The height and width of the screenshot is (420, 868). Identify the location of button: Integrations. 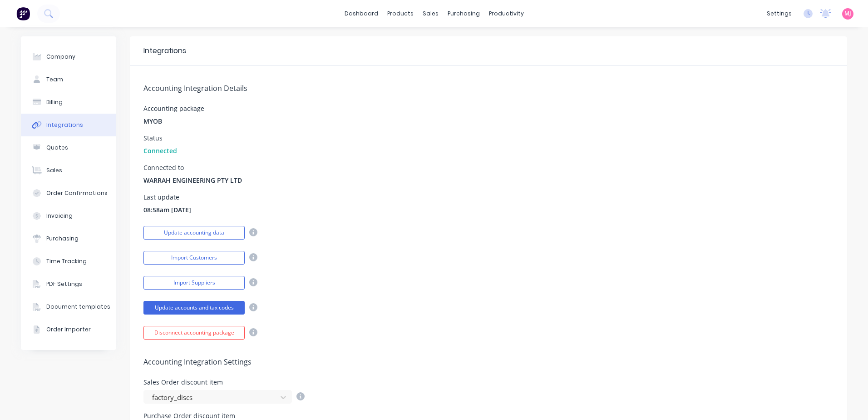
(68, 125).